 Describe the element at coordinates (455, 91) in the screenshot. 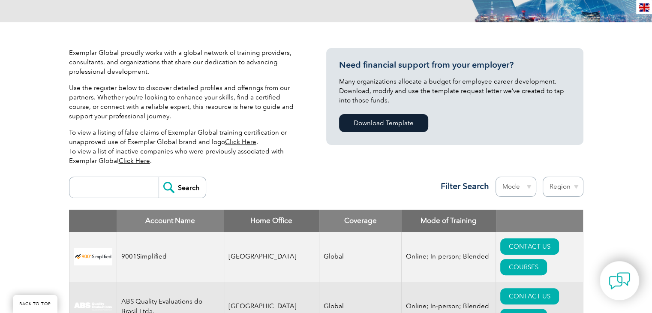

I see `p: Many organizations allocate a budget for employee career development. Download, modify and use th...` at that location.